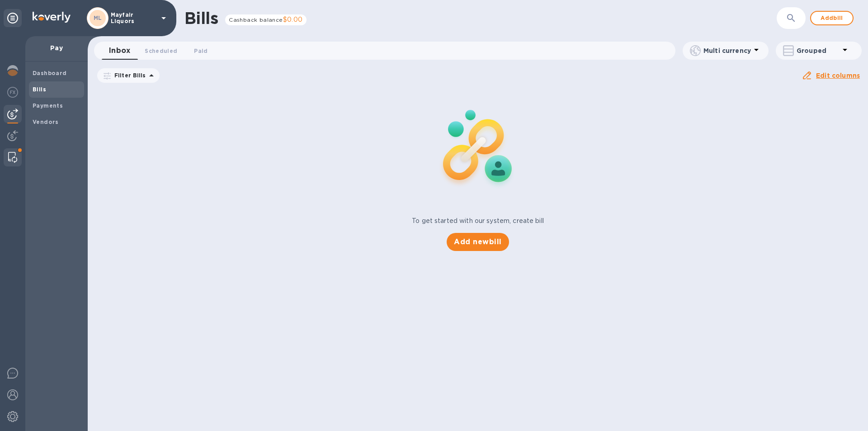 This screenshot has width=868, height=431. I want to click on button: Addbill, so click(831, 18).